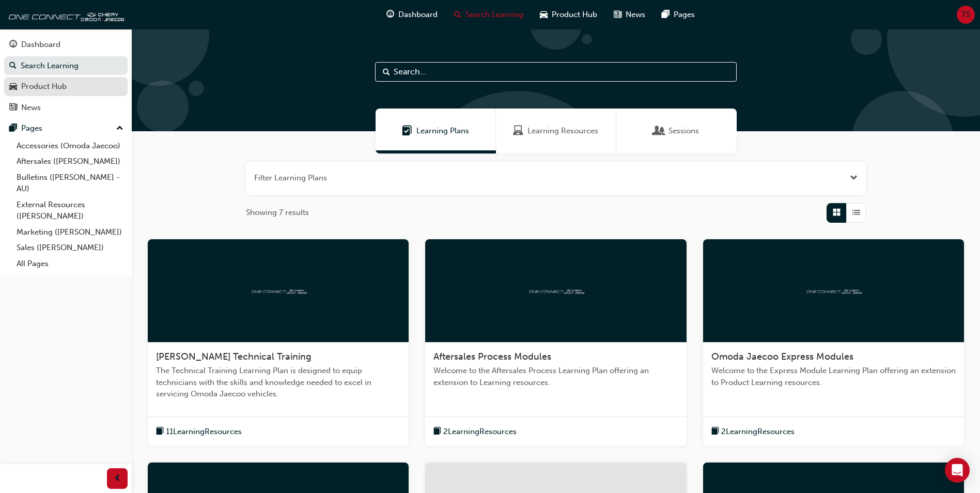 The width and height of the screenshot is (980, 493). Describe the element at coordinates (966, 14) in the screenshot. I see `button: TS` at that location.